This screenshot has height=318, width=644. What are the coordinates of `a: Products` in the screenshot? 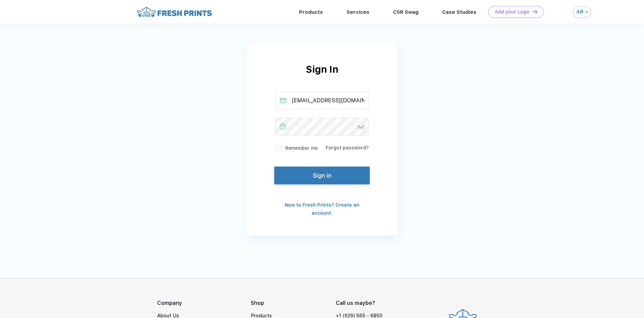 It's located at (311, 12).